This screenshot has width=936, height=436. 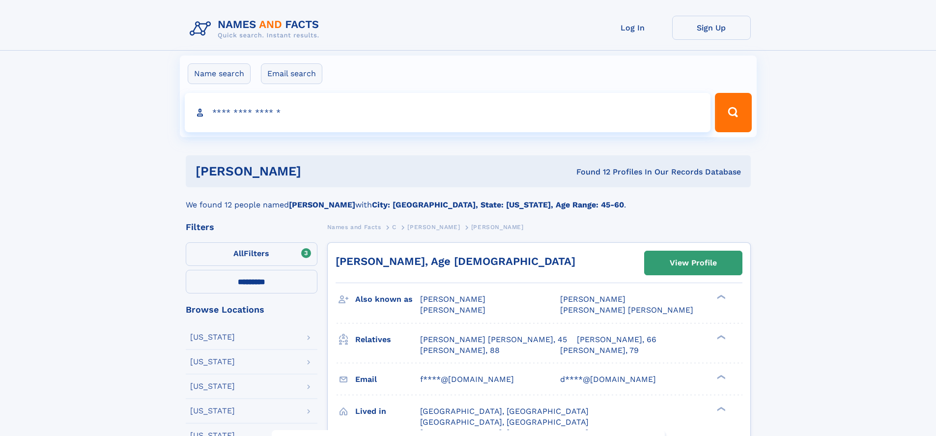 I want to click on img: Logo Names and Facts, so click(x=256, y=29).